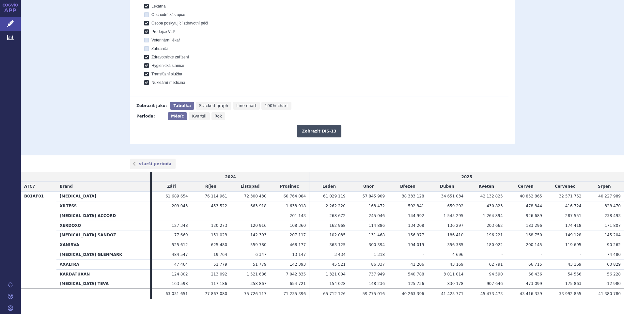 Image resolution: width=624 pixels, height=314 pixels. Describe the element at coordinates (413, 196) in the screenshot. I see `span: 38 333 128` at that location.